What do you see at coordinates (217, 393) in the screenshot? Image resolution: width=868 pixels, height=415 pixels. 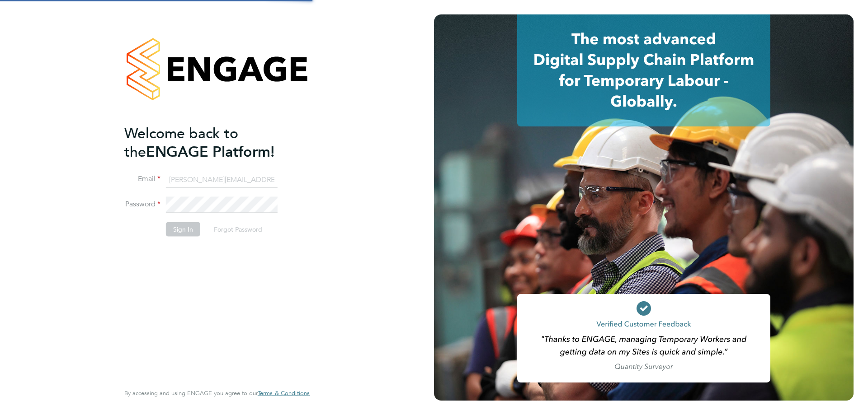 I see `span: By accessing and using ENGAGE you agree to our` at bounding box center [217, 393].